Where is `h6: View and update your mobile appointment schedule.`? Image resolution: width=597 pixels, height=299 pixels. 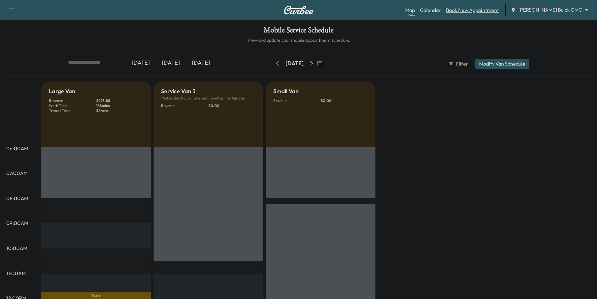
h6: View and update your mobile appointment schedule. is located at coordinates (299, 40).